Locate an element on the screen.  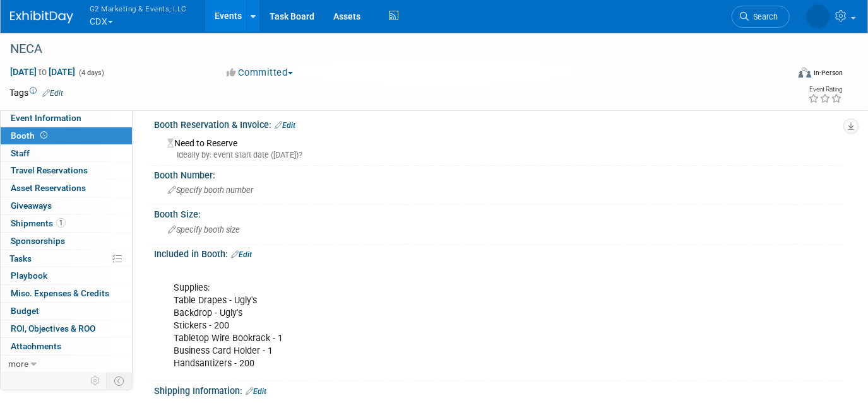
a: Staff is located at coordinates (67, 153).